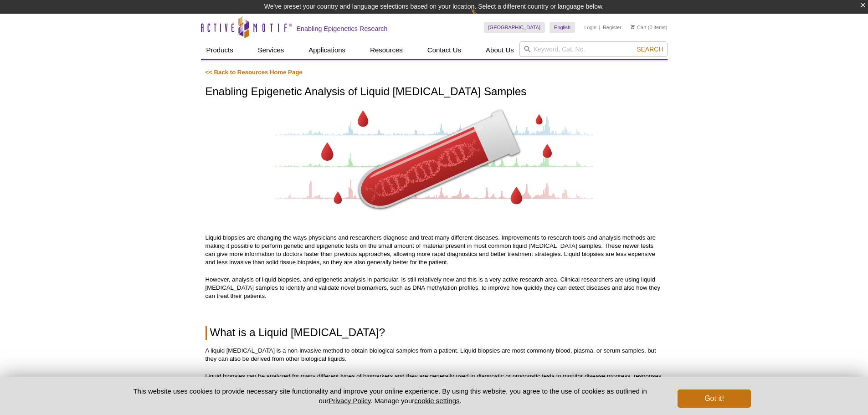  Describe the element at coordinates (649, 27) in the screenshot. I see `li: (0 items)` at that location.